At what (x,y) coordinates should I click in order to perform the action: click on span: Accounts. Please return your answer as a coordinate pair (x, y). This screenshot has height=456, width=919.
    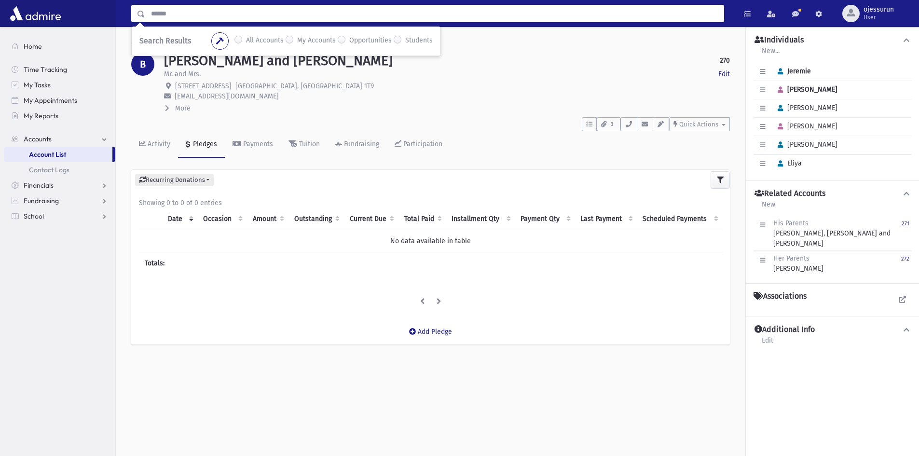
    Looking at the image, I should click on (38, 139).